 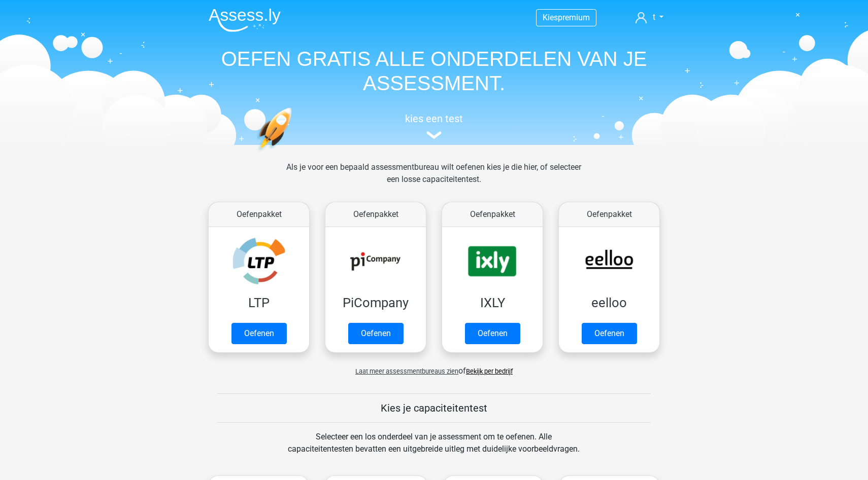 I want to click on span: t, so click(x=654, y=17).